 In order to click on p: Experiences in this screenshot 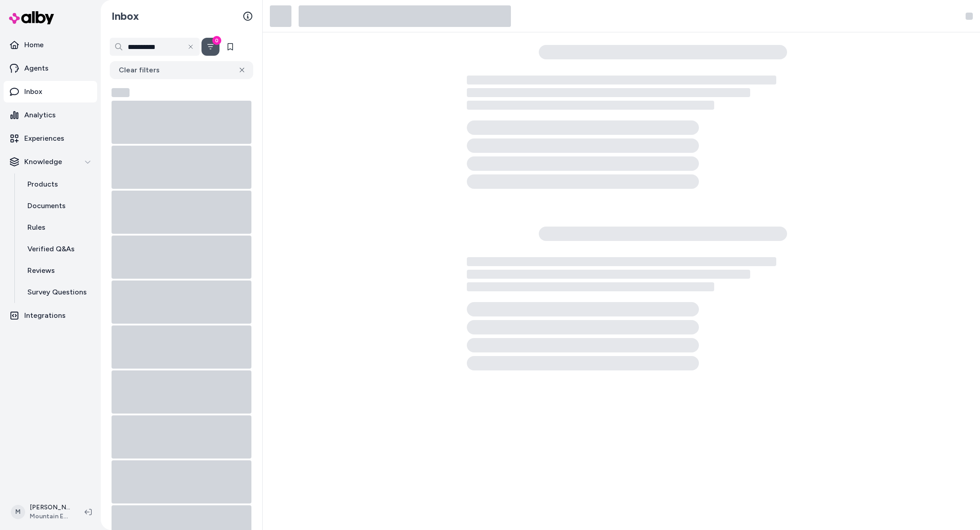, I will do `click(44, 138)`.